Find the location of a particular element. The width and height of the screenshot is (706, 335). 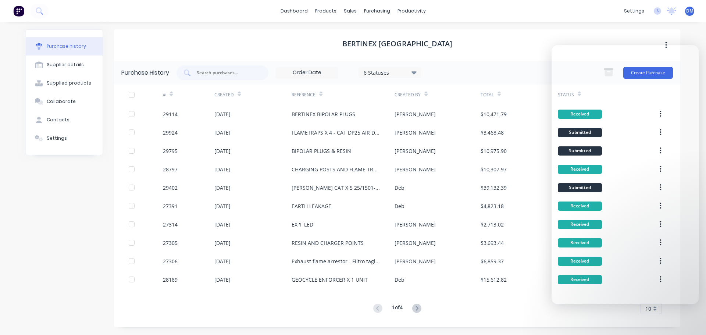

div: purchasing is located at coordinates (377, 11).